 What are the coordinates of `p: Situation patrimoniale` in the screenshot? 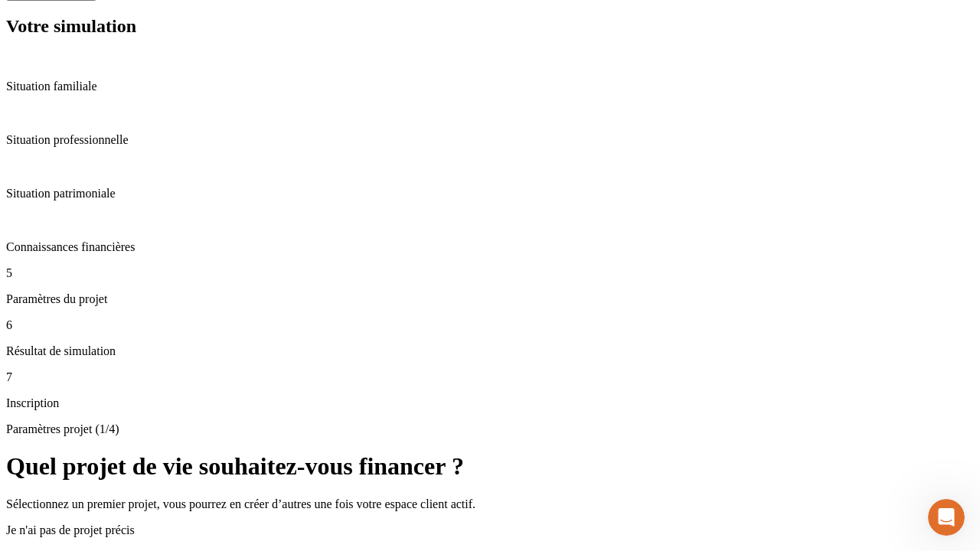 It's located at (490, 194).